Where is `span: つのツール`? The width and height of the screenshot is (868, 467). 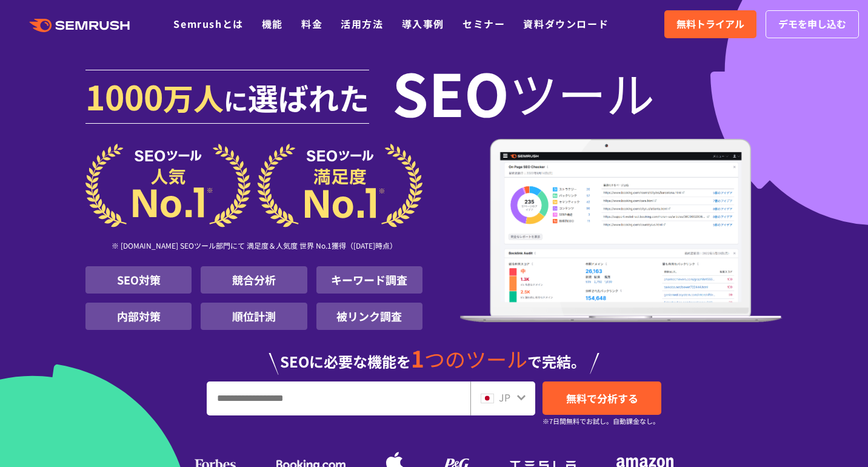
span: つのツール is located at coordinates (476, 358).